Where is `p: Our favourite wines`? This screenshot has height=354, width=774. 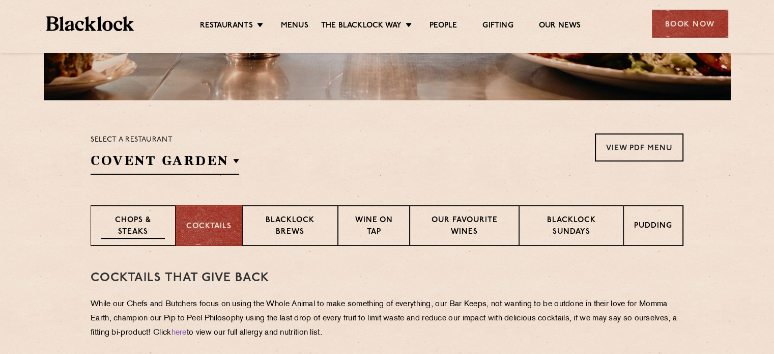
p: Our favourite wines is located at coordinates (465, 227).